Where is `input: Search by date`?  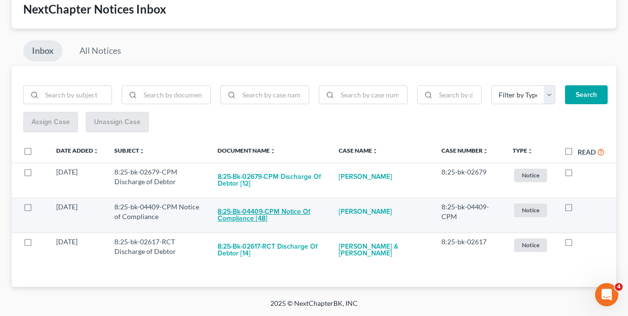 input: Search by date is located at coordinates (458, 95).